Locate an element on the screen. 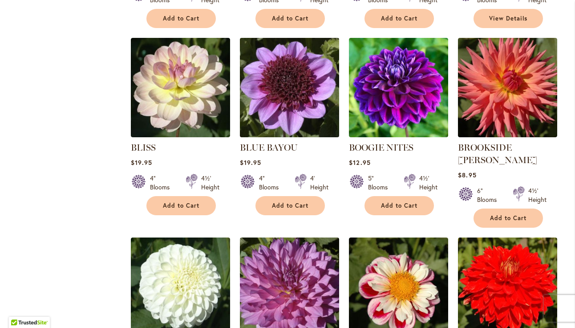  img: BLUE BAYOU is located at coordinates (290, 87).